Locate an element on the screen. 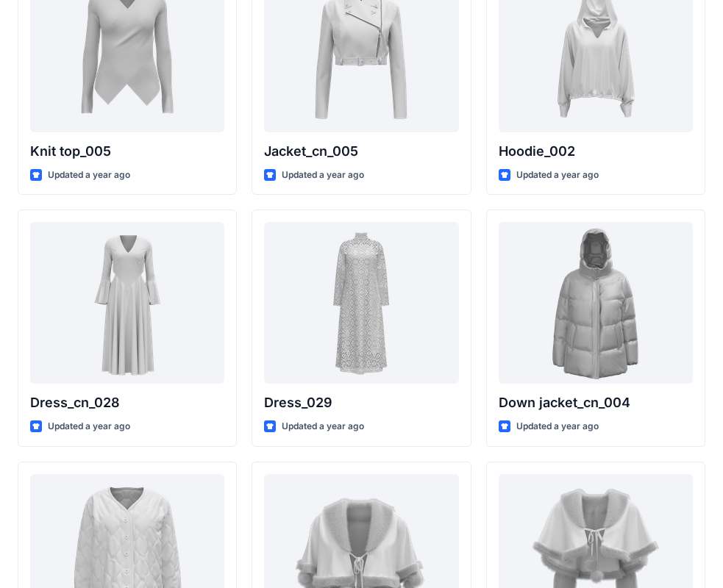 The height and width of the screenshot is (588, 723). p: Jacket_cn_005 is located at coordinates (361, 151).